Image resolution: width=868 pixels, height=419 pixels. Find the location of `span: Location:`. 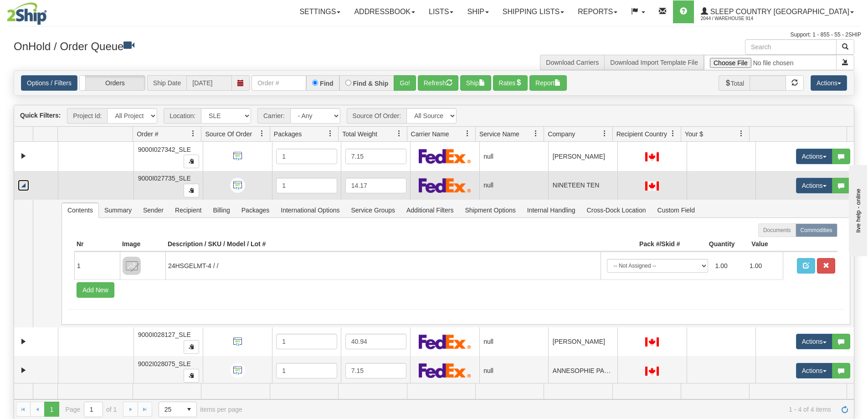

span: Location: is located at coordinates (182, 116).